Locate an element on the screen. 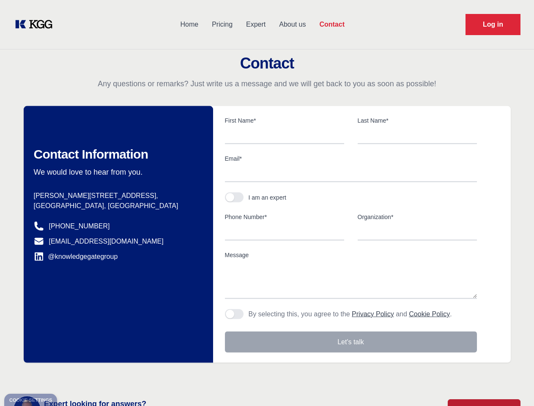  p: We would love to hear from you. is located at coordinates (117, 172).